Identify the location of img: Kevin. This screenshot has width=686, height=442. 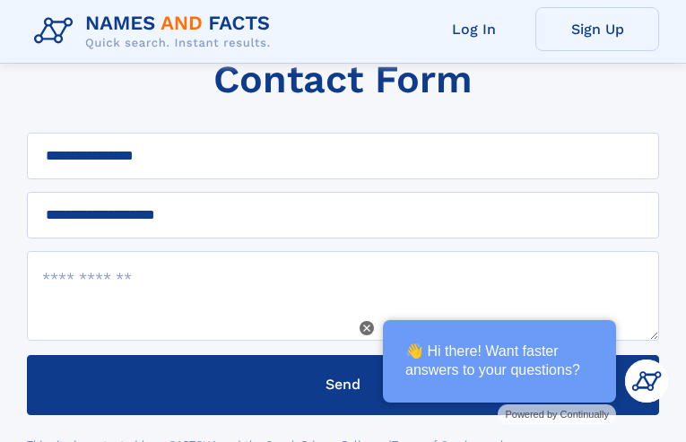
(646, 381).